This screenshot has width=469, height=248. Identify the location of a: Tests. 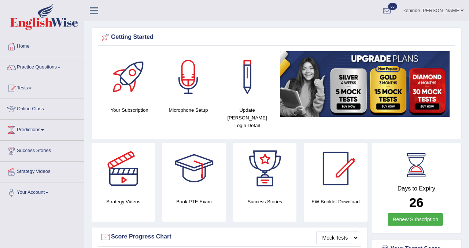
(42, 87).